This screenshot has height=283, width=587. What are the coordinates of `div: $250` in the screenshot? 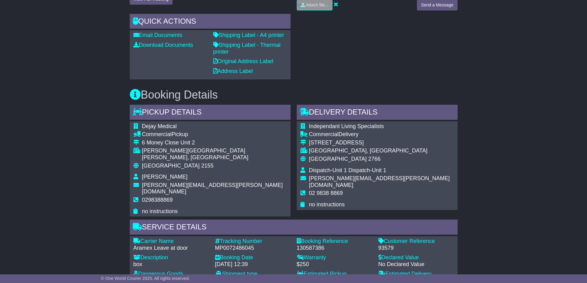 It's located at (335, 265).